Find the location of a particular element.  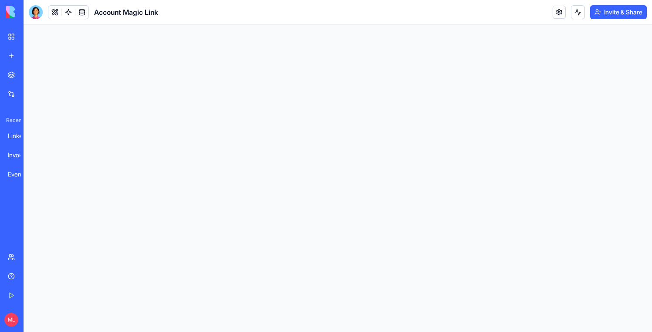

button: Invite & Share is located at coordinates (618, 12).